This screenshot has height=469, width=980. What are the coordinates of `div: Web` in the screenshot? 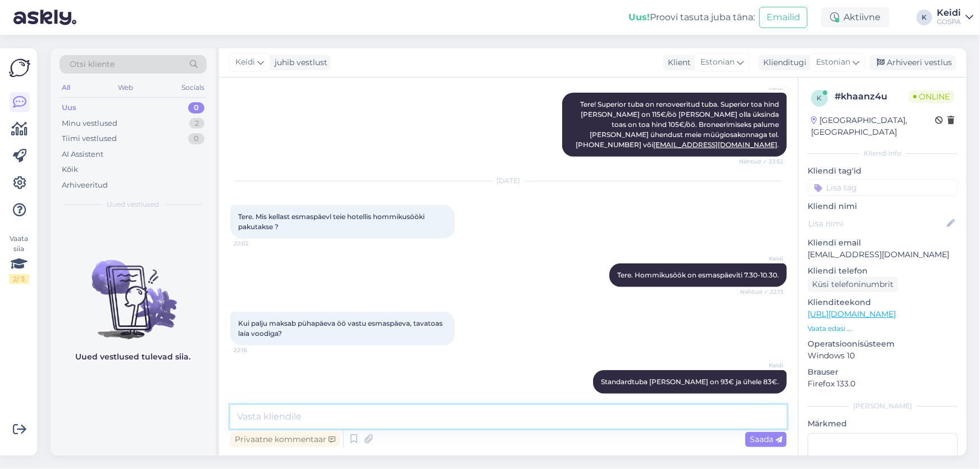 It's located at (125, 88).